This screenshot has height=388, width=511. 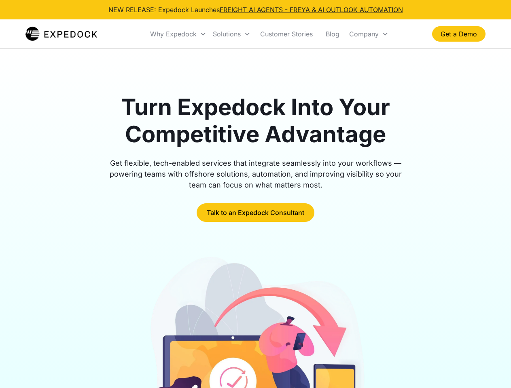 I want to click on a: Talk to an Expedock Consultant, so click(x=255, y=213).